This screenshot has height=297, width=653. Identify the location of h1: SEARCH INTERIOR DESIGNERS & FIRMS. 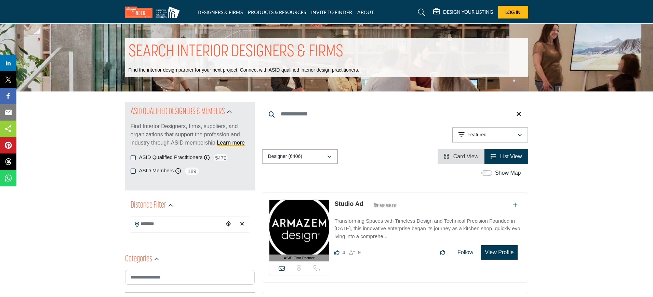
(236, 52).